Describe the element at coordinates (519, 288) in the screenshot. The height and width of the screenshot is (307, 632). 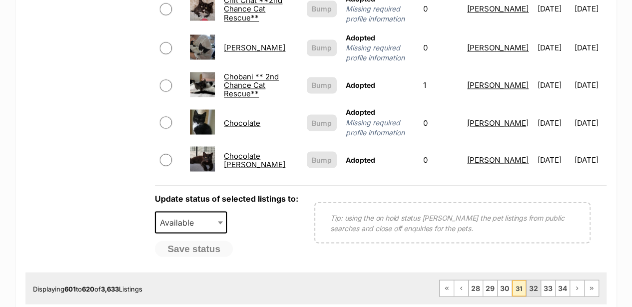
I see `nav: Pagination` at that location.